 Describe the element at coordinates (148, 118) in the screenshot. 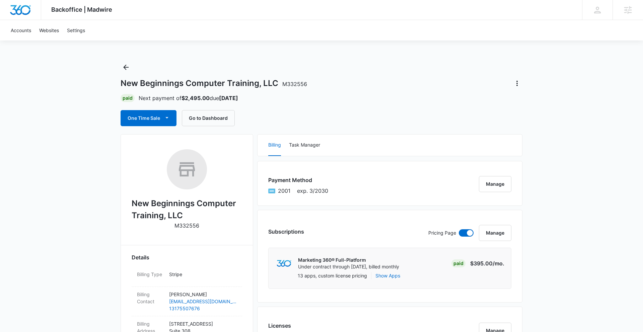

I see `button: One Time Sale` at that location.